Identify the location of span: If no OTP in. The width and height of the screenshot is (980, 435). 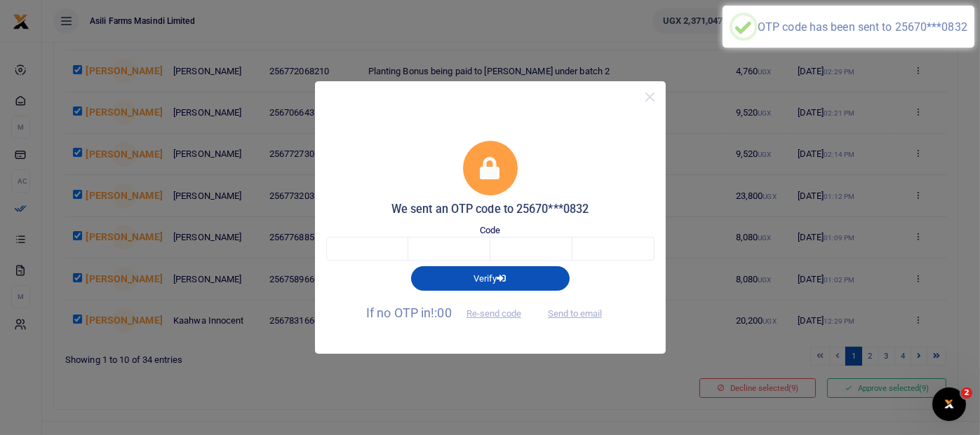
(450, 312).